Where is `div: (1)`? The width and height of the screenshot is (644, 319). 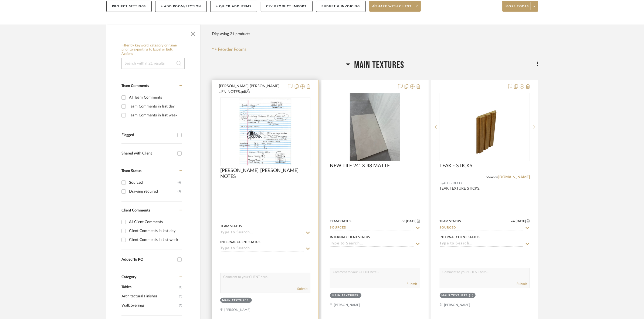
div: (1) is located at coordinates (471, 296).